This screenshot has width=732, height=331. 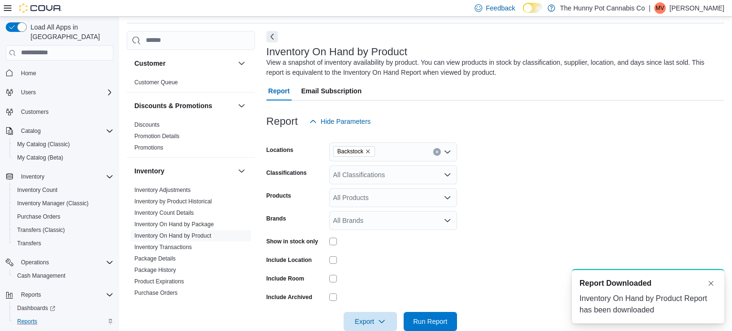 I want to click on a: Cash Management, so click(x=41, y=276).